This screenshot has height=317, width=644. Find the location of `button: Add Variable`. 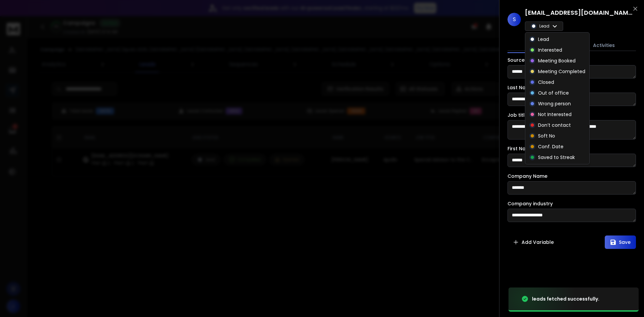

button: Add Variable is located at coordinates (533, 242).